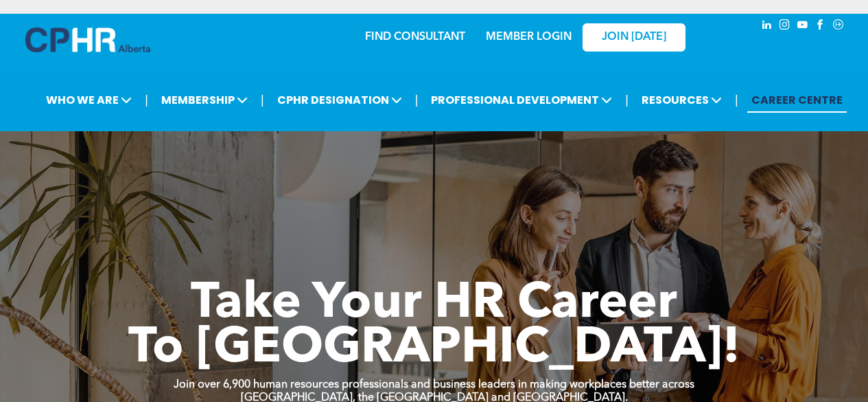 The height and width of the screenshot is (402, 868). What do you see at coordinates (204, 99) in the screenshot?
I see `span: MEMBERSHIP` at bounding box center [204, 99].